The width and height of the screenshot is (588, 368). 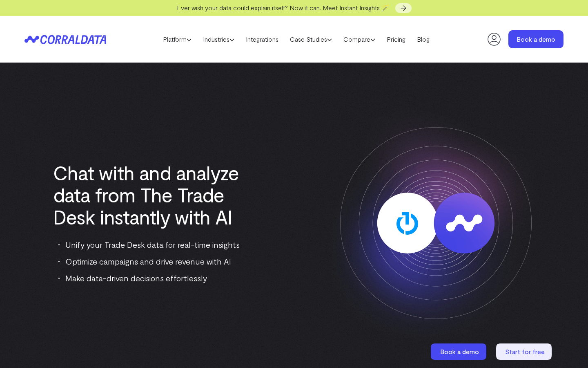 I want to click on span: Start for free, so click(x=525, y=351).